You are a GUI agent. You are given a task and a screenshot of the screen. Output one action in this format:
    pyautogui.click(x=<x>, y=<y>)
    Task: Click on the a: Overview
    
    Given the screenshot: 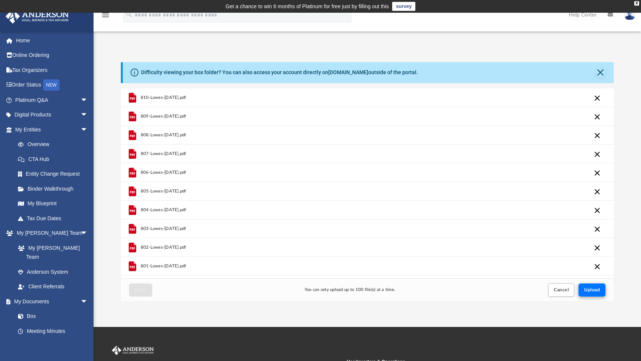 What is the action you would take?
    pyautogui.click(x=55, y=144)
    